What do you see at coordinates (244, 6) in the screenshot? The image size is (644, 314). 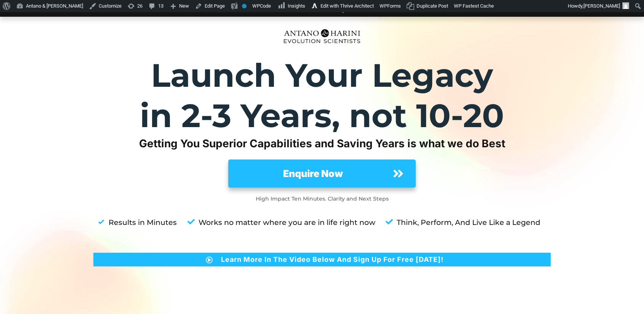 I see `div: No index` at bounding box center [244, 6].